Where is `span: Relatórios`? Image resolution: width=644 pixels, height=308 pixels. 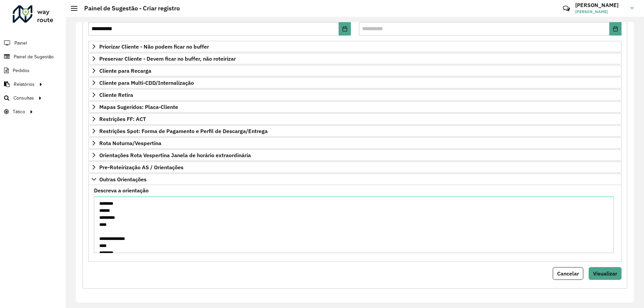 span: Relatórios is located at coordinates (24, 85).